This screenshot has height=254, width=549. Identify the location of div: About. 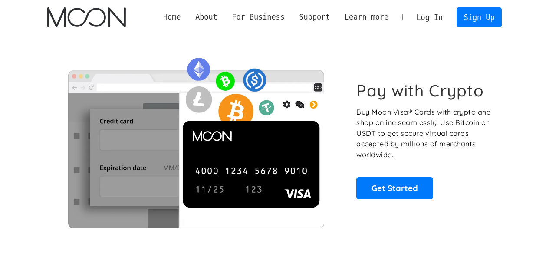
(206, 17).